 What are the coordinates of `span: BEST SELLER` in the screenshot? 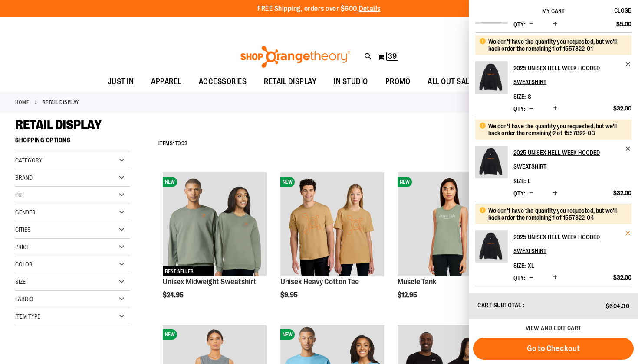 It's located at (179, 272).